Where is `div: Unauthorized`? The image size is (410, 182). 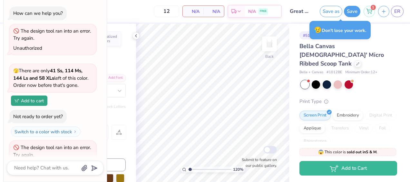 div: Unauthorized is located at coordinates (28, 48).